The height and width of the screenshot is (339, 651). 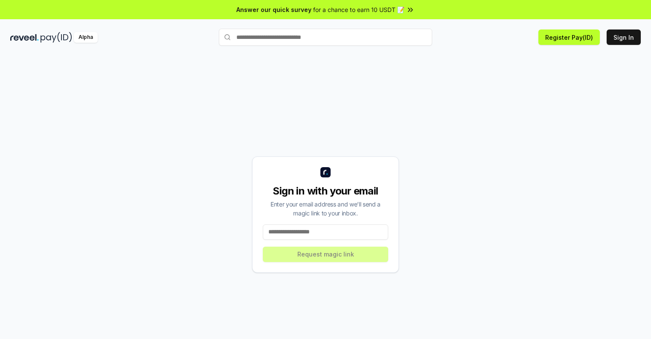 I want to click on span: for a chance to earn 10 USDT 📝, so click(x=359, y=9).